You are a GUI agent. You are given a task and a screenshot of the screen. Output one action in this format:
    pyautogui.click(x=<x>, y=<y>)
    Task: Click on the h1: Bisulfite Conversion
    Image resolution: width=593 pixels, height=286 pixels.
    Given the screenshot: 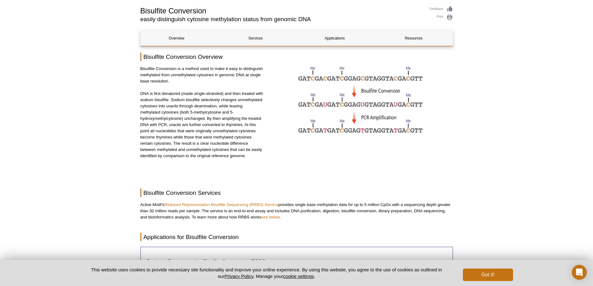 What is the action you would take?
    pyautogui.click(x=282, y=10)
    